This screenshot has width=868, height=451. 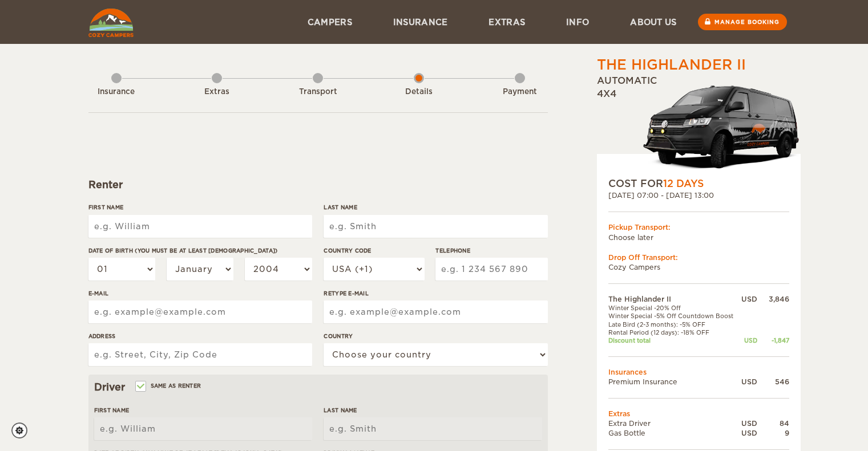 What do you see at coordinates (111, 22) in the screenshot?
I see `img: Cozy Campers` at bounding box center [111, 22].